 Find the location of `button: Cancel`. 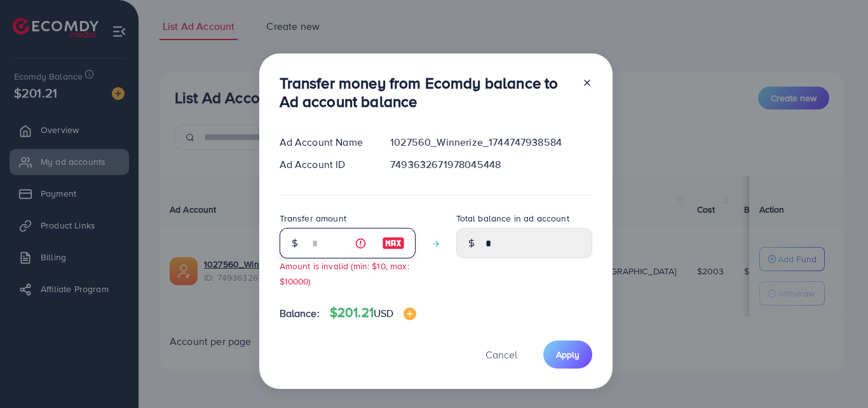

button: Cancel is located at coordinates (501, 354).